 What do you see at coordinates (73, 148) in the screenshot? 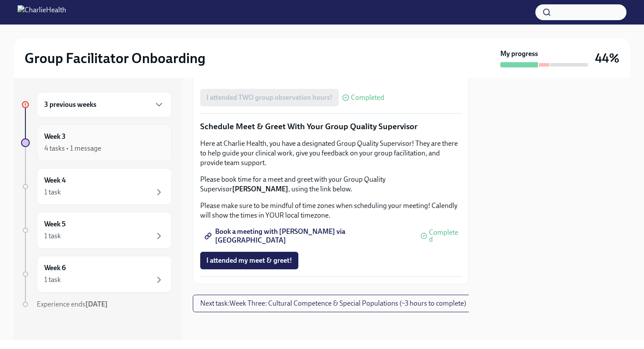
I see `div: 4 tasks • 1 message` at bounding box center [73, 148].